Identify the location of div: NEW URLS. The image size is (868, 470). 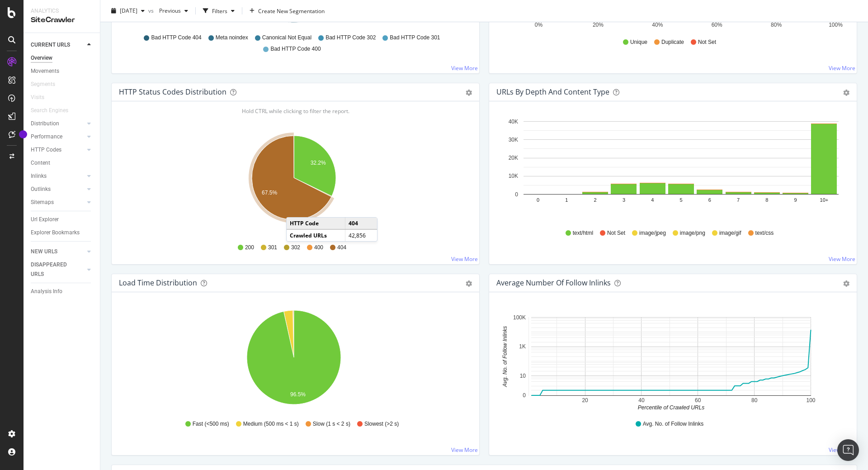
(44, 252).